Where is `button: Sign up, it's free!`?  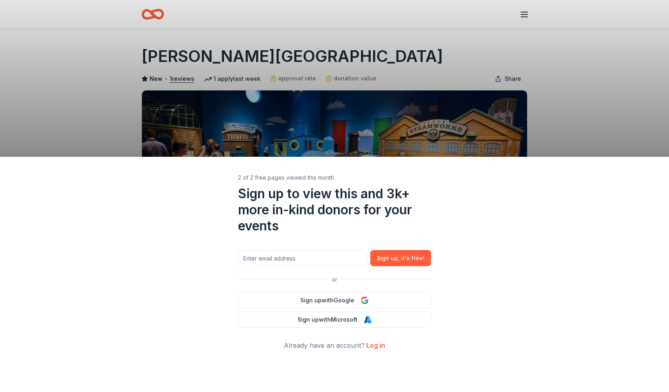
button: Sign up, it's free! is located at coordinates (400, 258).